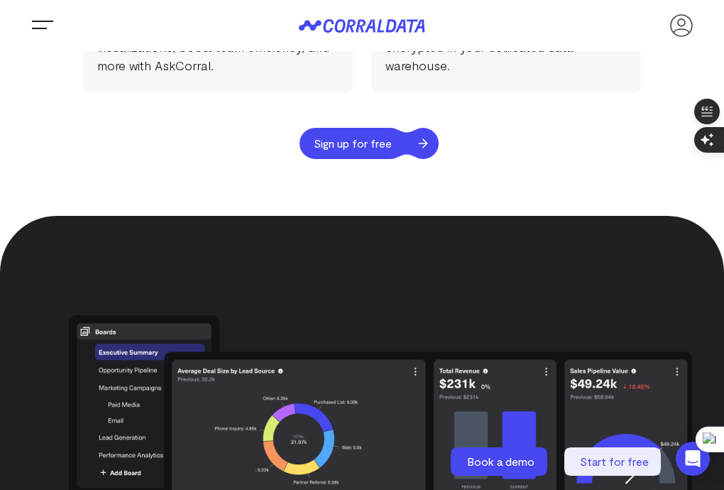 Image resolution: width=724 pixels, height=490 pixels. I want to click on a: Book a demo, so click(500, 461).